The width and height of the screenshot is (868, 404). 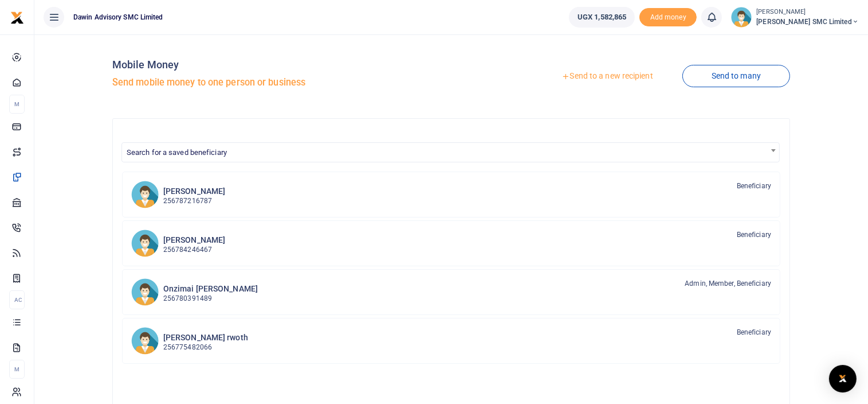 What do you see at coordinates (737, 76) in the screenshot?
I see `a: Send to many` at bounding box center [737, 76].